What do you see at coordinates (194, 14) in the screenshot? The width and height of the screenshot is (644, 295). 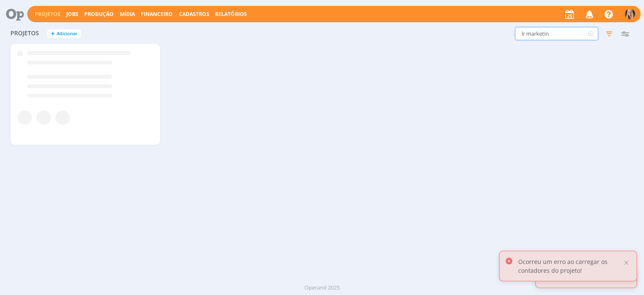 I see `span: Cadastros` at bounding box center [194, 14].